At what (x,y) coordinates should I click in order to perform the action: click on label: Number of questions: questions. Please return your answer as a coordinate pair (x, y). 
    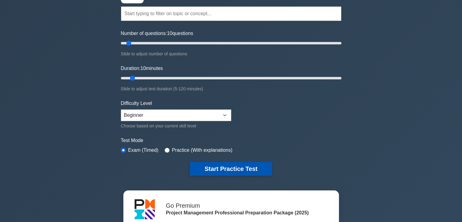
    Looking at the image, I should click on (157, 33).